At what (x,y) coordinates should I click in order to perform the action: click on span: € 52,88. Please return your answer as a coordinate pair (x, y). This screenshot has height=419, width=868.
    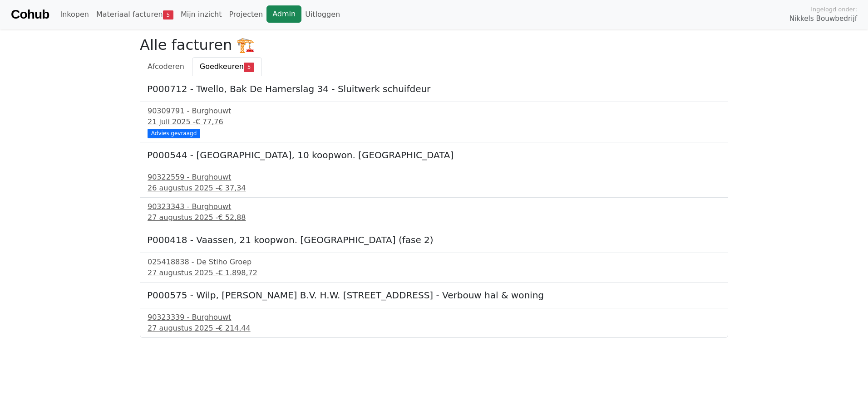
    Looking at the image, I should click on (232, 217).